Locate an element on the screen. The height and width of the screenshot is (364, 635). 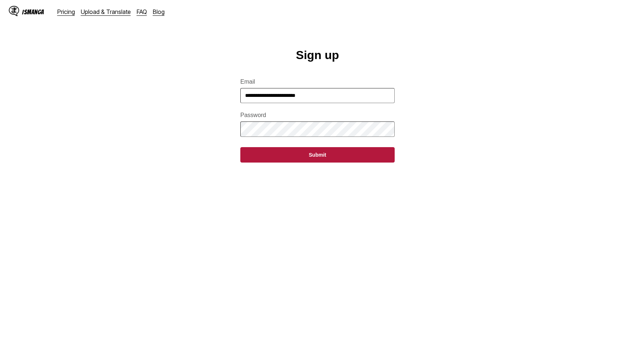
button: Submit is located at coordinates (318, 155).